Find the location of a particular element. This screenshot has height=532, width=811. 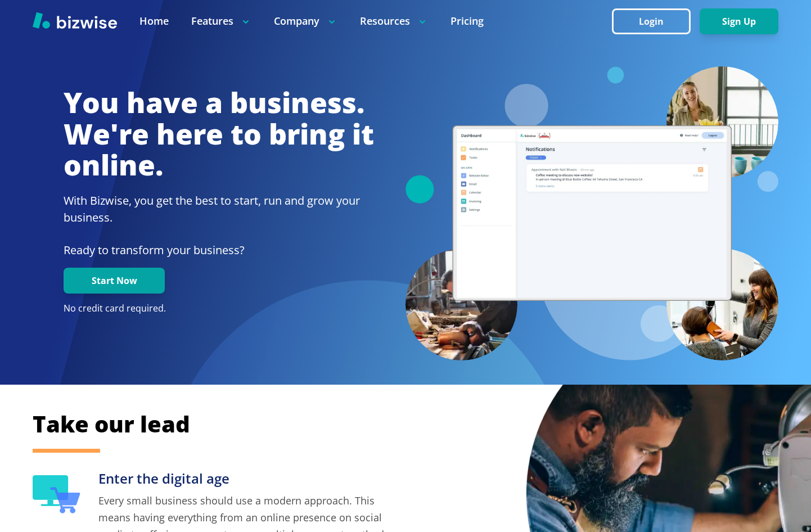

a: Sign Up is located at coordinates (739, 21).